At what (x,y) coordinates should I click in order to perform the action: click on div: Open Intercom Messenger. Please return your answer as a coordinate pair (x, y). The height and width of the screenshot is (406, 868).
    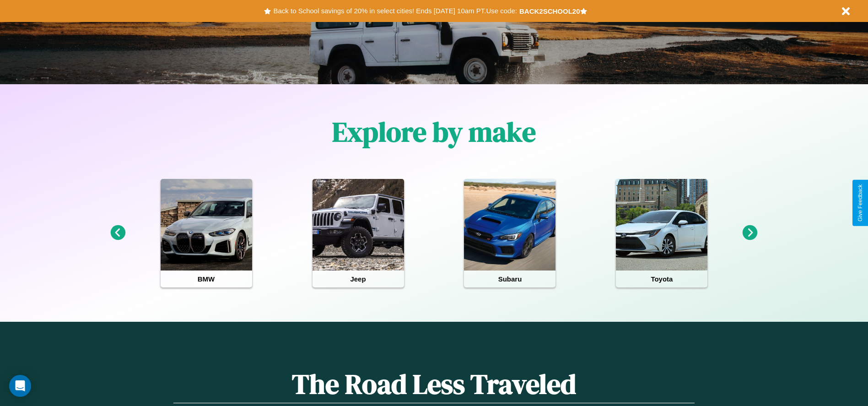
    Looking at the image, I should click on (20, 386).